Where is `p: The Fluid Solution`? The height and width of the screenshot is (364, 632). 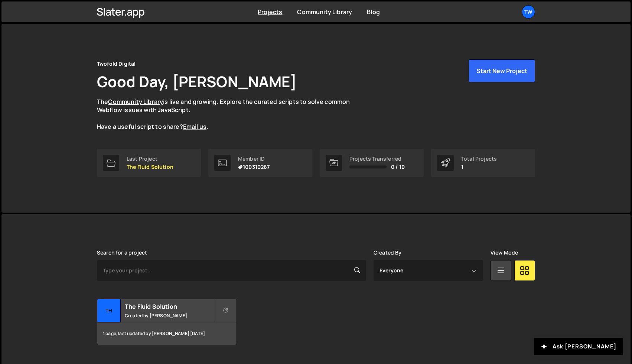
p: The Fluid Solution is located at coordinates (150, 167).